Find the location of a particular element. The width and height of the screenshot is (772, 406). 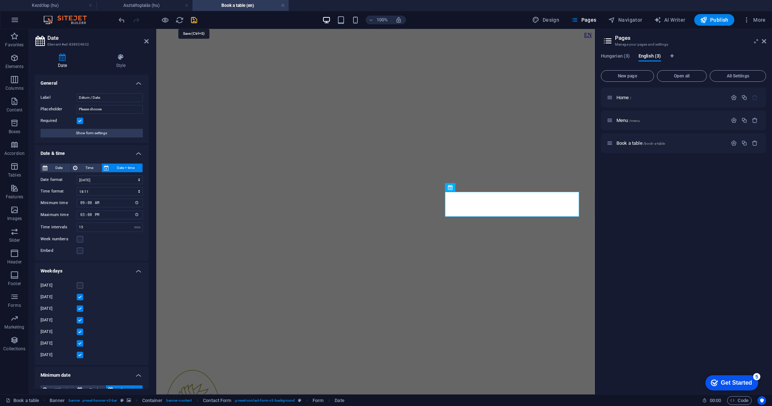

i: This element contains a background is located at coordinates (129, 400).